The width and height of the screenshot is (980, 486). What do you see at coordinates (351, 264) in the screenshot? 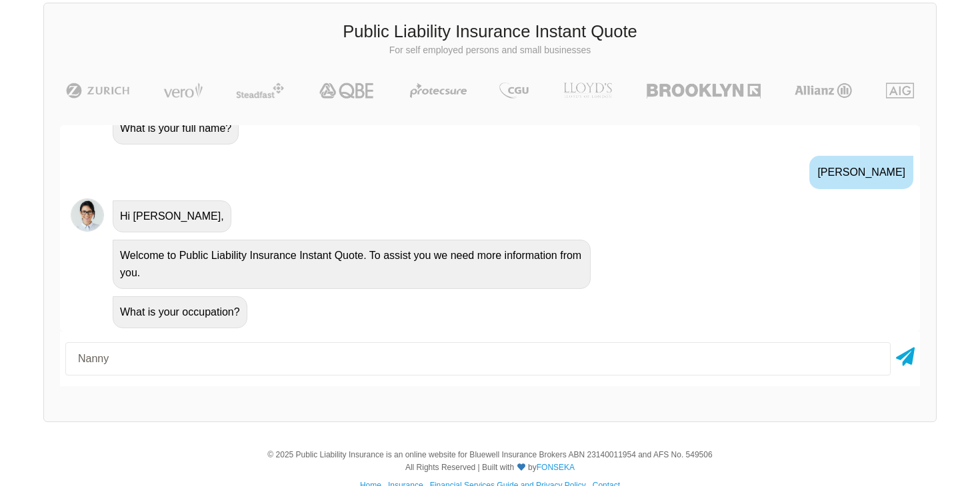
I see `div: Welcome to Public Liability Insurance Instant Quote. To assist you we need more information from ...` at bounding box center [351, 264].